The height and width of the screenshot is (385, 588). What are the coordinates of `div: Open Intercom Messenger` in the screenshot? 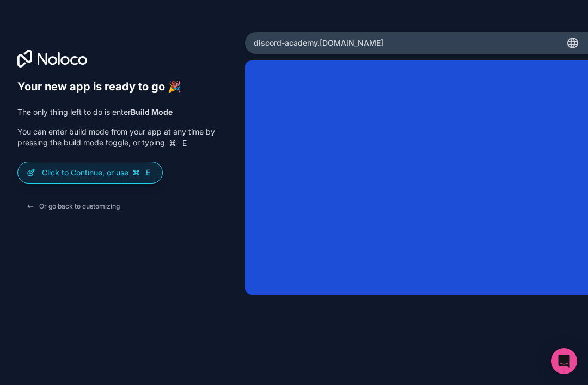 It's located at (564, 361).